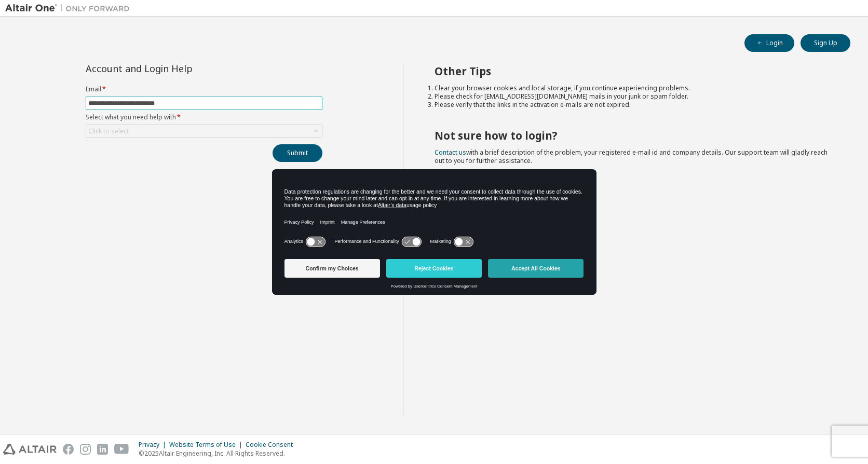  I want to click on h2: Other Tips, so click(633, 71).